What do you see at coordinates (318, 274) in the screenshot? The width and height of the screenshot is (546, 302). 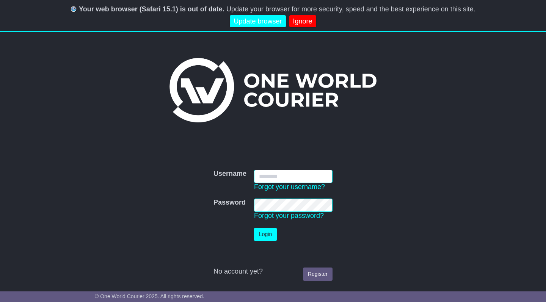 I see `a: Register` at bounding box center [318, 274].